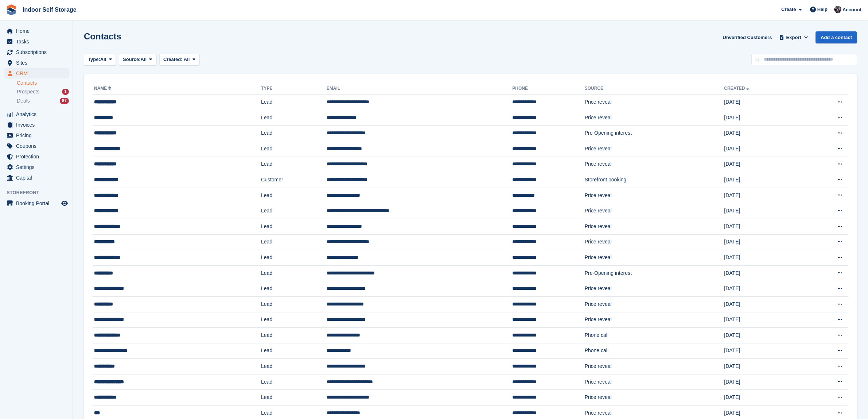 The width and height of the screenshot is (868, 419). Describe the element at coordinates (43, 83) in the screenshot. I see `a: Contacts` at that location.